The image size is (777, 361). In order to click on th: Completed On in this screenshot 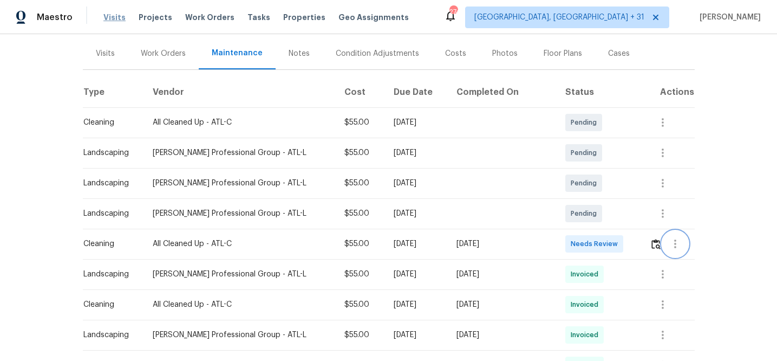, I will do `click(502, 92)`.